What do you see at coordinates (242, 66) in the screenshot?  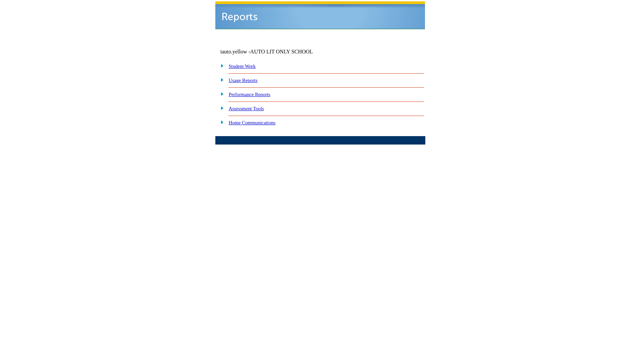 I see `a: Student Work` at bounding box center [242, 66].